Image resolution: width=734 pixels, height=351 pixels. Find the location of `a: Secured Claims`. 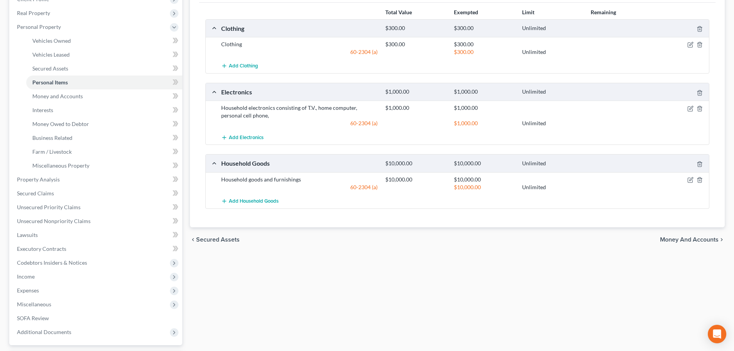

a: Secured Claims is located at coordinates (96, 193).